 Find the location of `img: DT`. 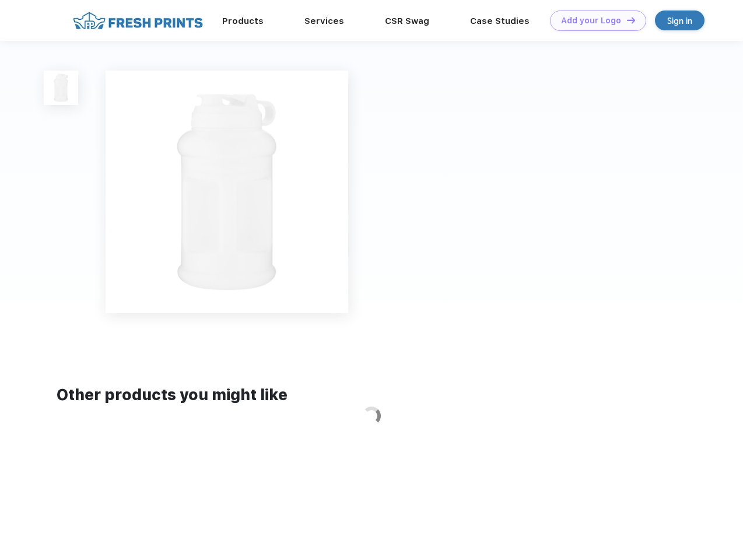

img: DT is located at coordinates (631, 20).